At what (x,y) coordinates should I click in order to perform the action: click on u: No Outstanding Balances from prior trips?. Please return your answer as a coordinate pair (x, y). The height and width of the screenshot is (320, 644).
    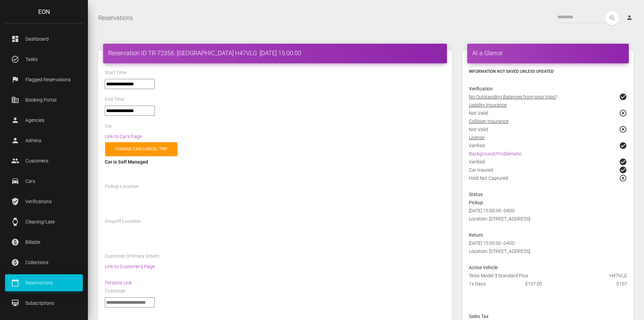
    Looking at the image, I should click on (513, 97).